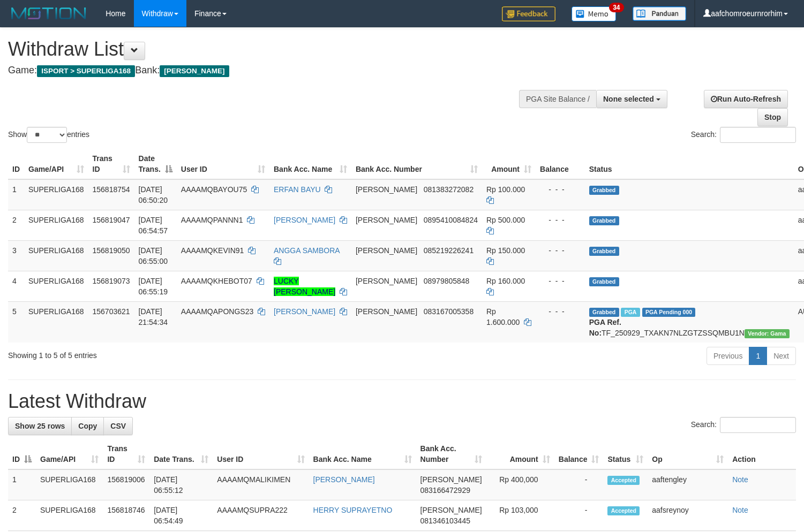 This screenshot has width=804, height=532. What do you see at coordinates (112, 189) in the screenshot?
I see `span: 156818754` at bounding box center [112, 189].